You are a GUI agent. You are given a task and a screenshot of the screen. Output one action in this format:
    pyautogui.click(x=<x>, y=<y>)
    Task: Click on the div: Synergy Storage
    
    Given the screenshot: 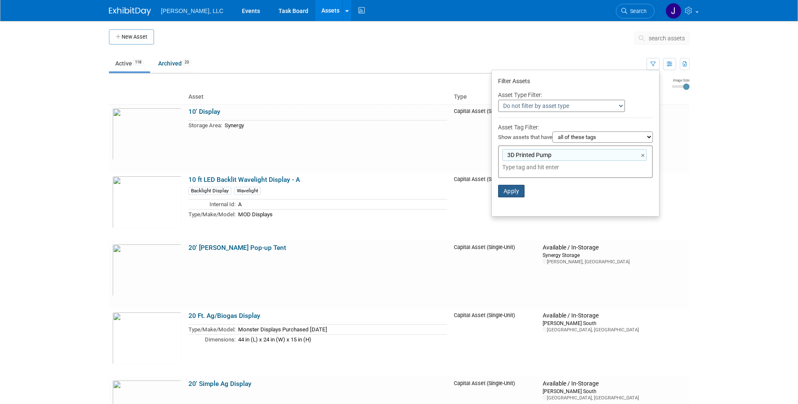 What is the action you would take?
    pyautogui.click(x=614, y=255)
    